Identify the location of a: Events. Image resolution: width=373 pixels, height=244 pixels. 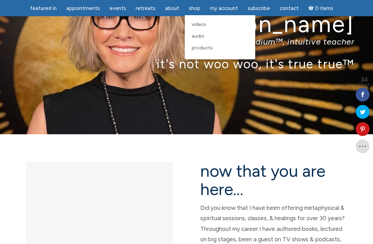
(118, 8).